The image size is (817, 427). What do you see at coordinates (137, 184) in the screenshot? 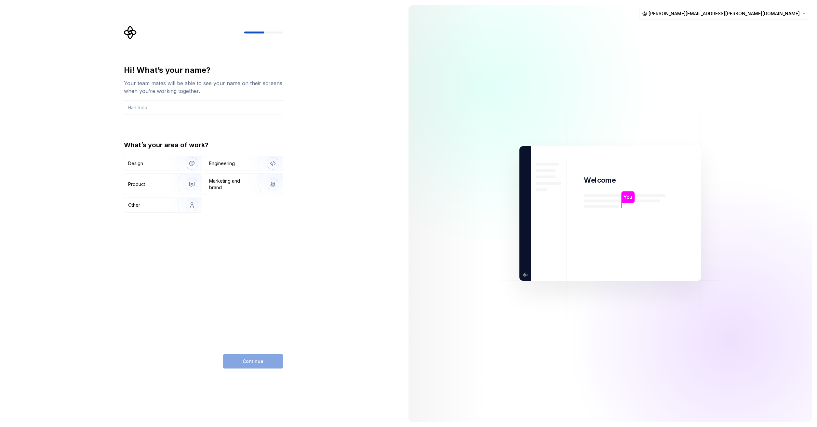
I see `div: Product` at bounding box center [137, 184].